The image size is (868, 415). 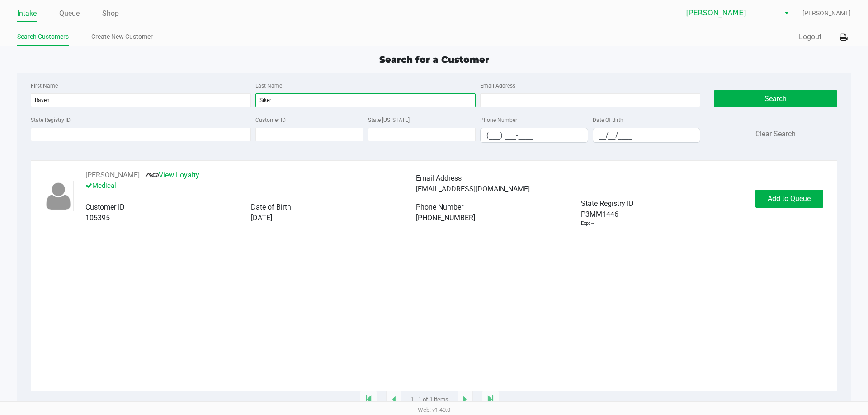 What do you see at coordinates (122, 36) in the screenshot?
I see `a: Create New Customer` at bounding box center [122, 36].